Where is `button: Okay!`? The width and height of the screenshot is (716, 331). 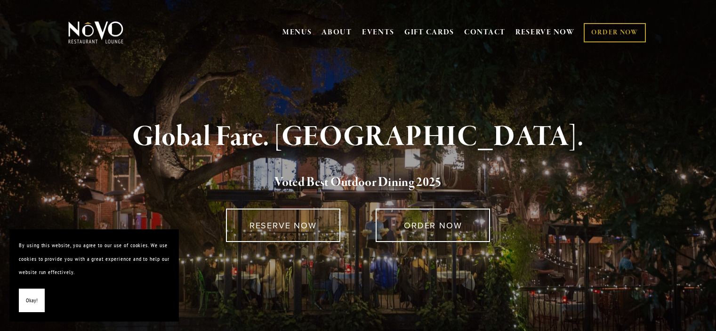
button: Okay! is located at coordinates (32, 300).